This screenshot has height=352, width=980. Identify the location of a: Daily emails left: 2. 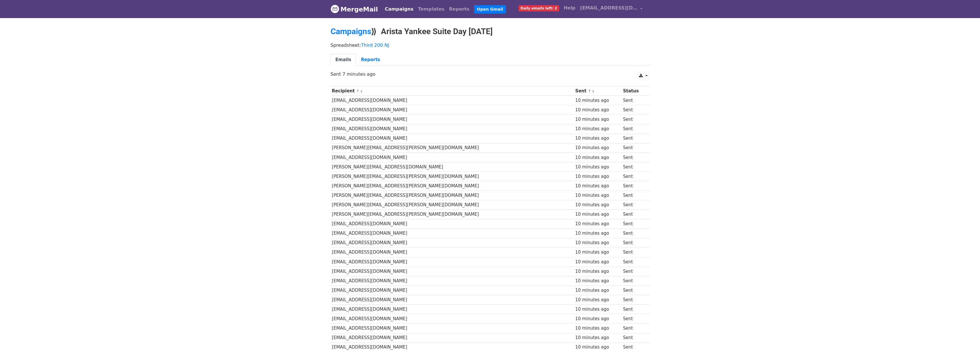
(539, 8).